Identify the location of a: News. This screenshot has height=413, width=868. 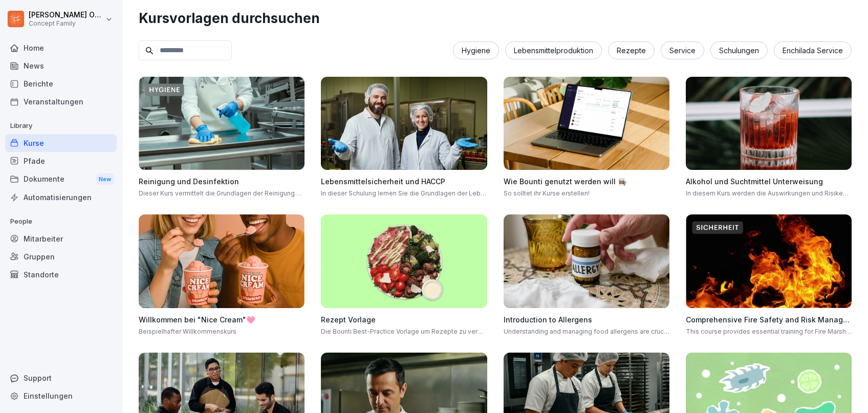
(61, 65).